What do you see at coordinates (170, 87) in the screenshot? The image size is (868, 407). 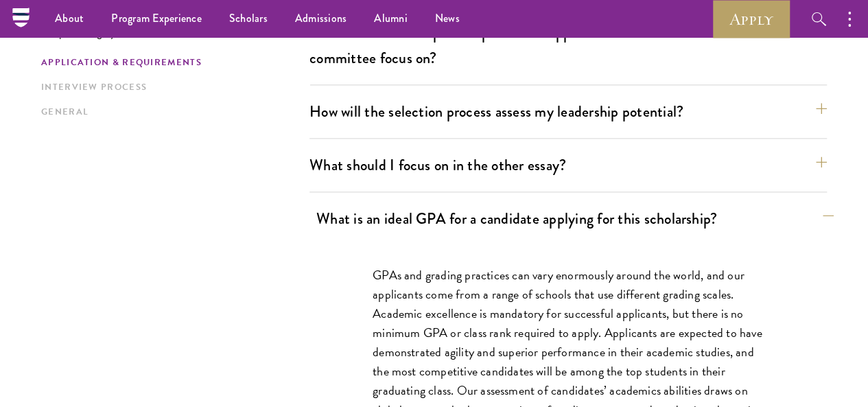 I see `a: Interview Process` at bounding box center [170, 87].